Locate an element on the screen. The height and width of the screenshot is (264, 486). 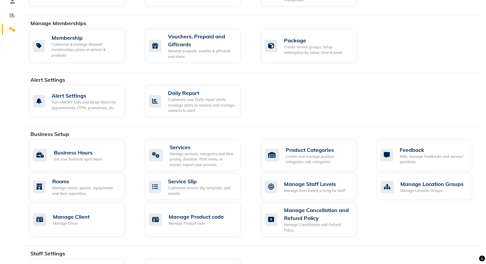
div: Manage Staff Levels is located at coordinates (315, 184).